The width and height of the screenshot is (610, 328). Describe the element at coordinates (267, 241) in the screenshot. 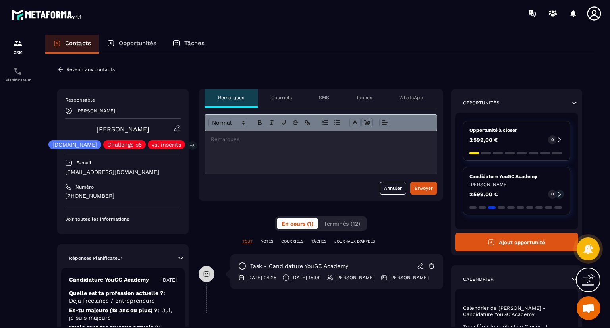

I see `p: NOTES` at that location.